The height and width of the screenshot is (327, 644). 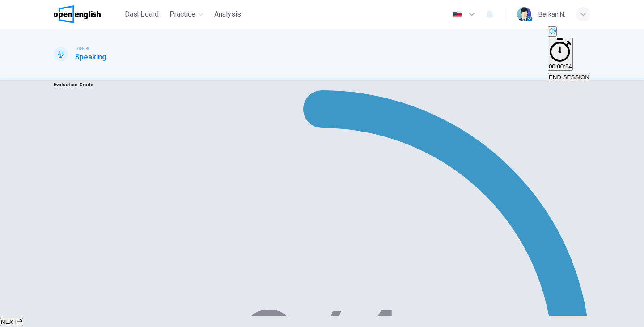 What do you see at coordinates (228, 14) in the screenshot?
I see `span: Analysis` at bounding box center [228, 14].